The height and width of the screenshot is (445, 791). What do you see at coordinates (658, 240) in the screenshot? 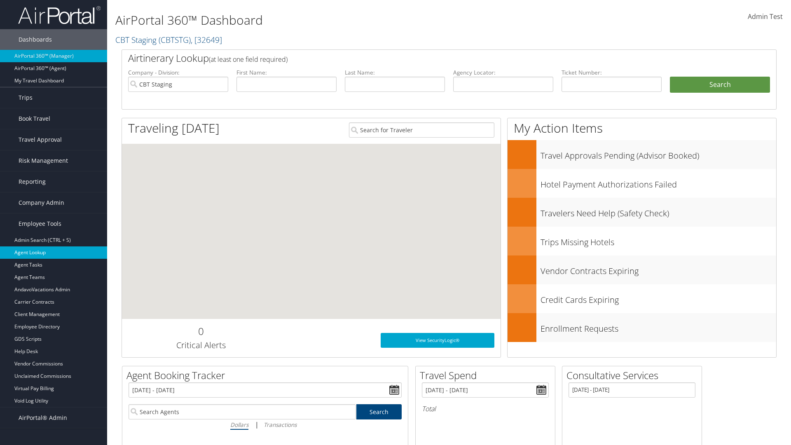
I see `h3: Trips Missing Hotels` at bounding box center [658, 240].